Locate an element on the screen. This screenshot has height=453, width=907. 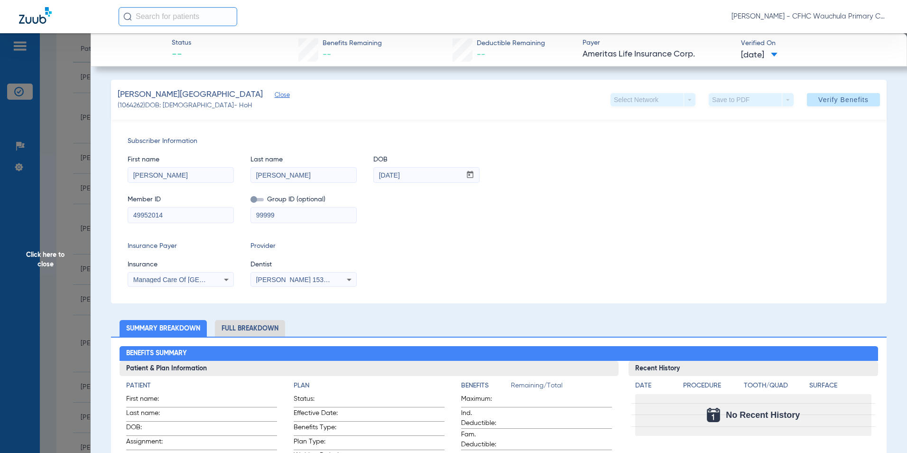
button: Open calendar is located at coordinates (470, 175).